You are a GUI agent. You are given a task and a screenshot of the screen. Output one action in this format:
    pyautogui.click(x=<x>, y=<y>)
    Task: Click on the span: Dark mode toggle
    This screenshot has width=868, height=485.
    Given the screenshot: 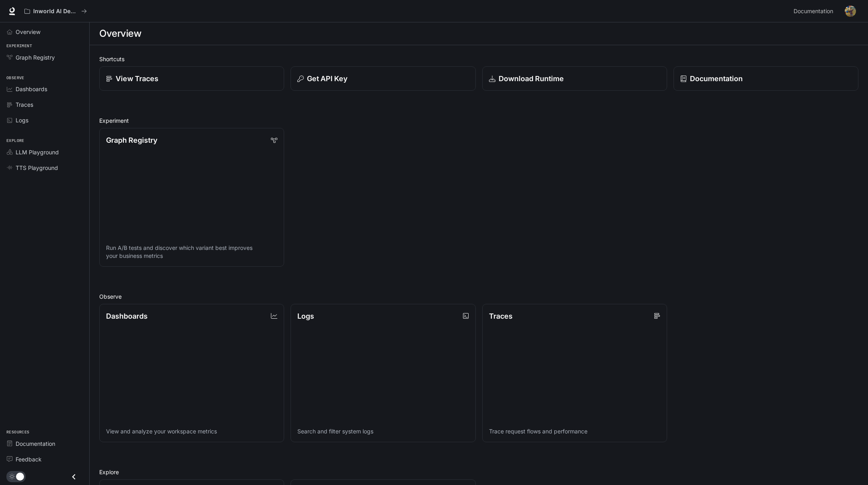 What is the action you would take?
    pyautogui.click(x=20, y=477)
    